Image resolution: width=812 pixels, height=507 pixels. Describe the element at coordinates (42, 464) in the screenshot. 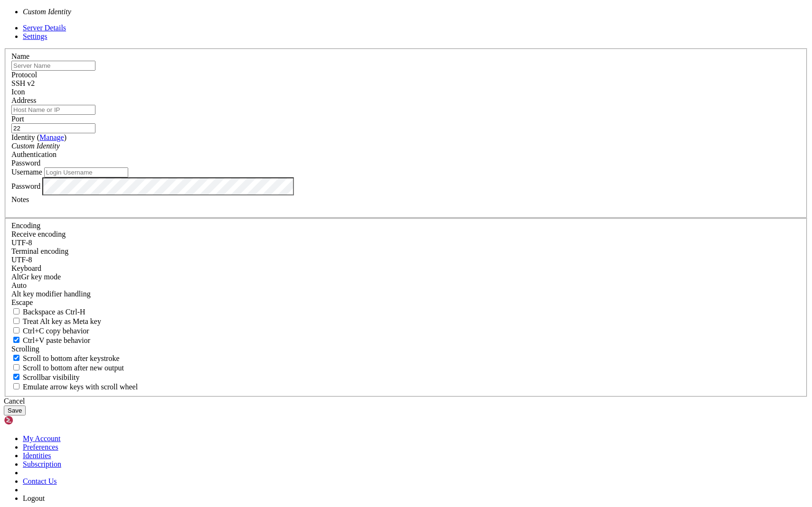

I see `a: Subscription` at that location.